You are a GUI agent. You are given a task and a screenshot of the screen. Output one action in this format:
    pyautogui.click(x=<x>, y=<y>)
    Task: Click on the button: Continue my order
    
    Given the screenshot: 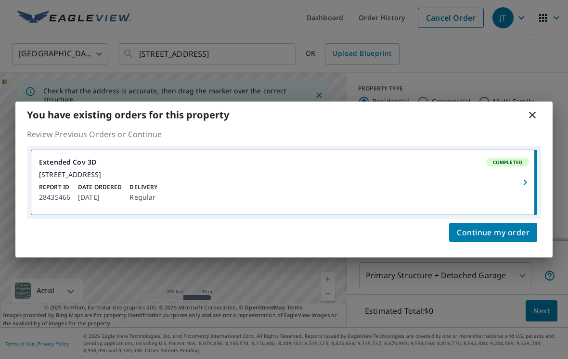 What is the action you would take?
    pyautogui.click(x=493, y=233)
    